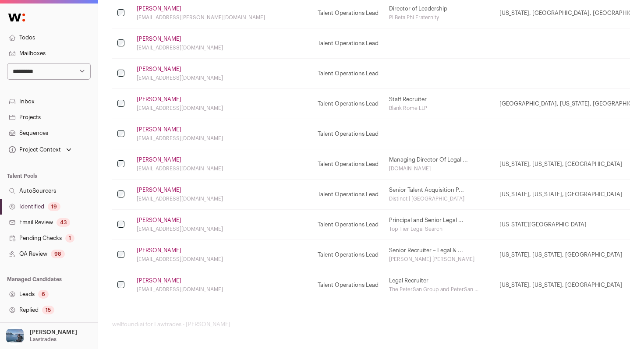  I want to click on img: 17109629-medium_jpg, so click(15, 336).